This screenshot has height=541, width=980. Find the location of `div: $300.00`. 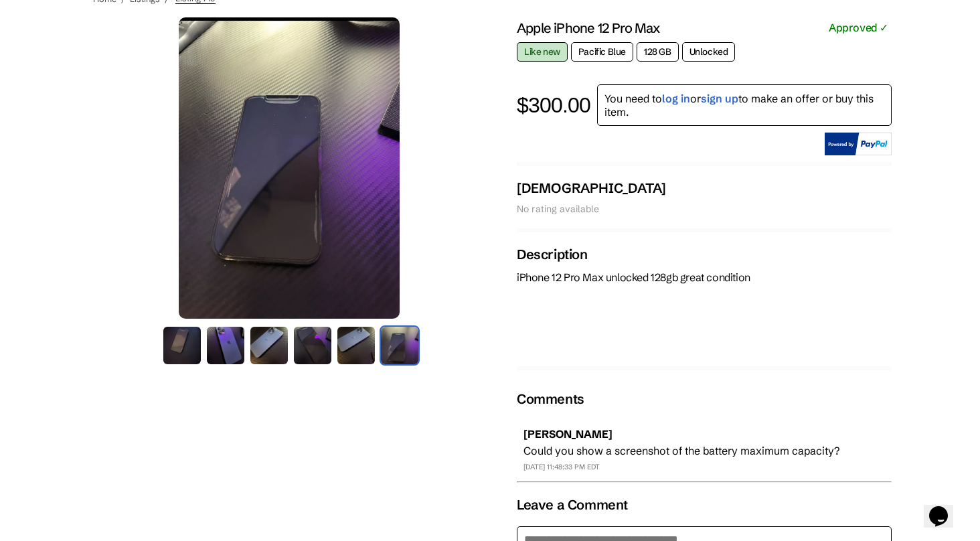

div: $300.00 is located at coordinates (554, 105).